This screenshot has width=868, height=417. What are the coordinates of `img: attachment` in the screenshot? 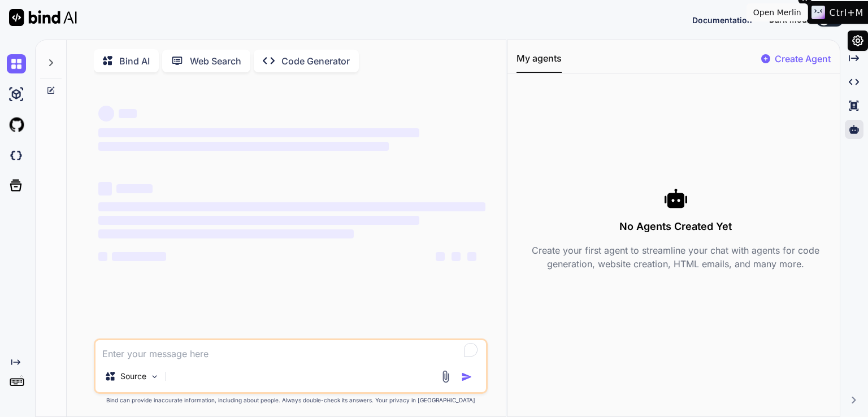 It's located at (446, 376).